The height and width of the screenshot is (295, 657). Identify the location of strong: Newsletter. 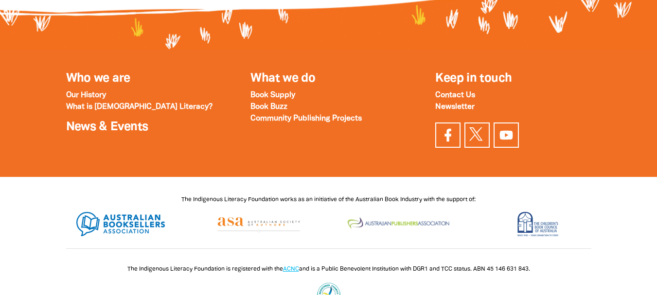
(455, 107).